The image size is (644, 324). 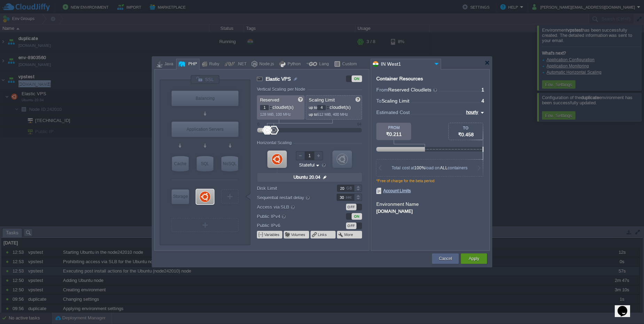 What do you see at coordinates (292, 207) in the screenshot?
I see `label: Access via SLB` at bounding box center [292, 207].